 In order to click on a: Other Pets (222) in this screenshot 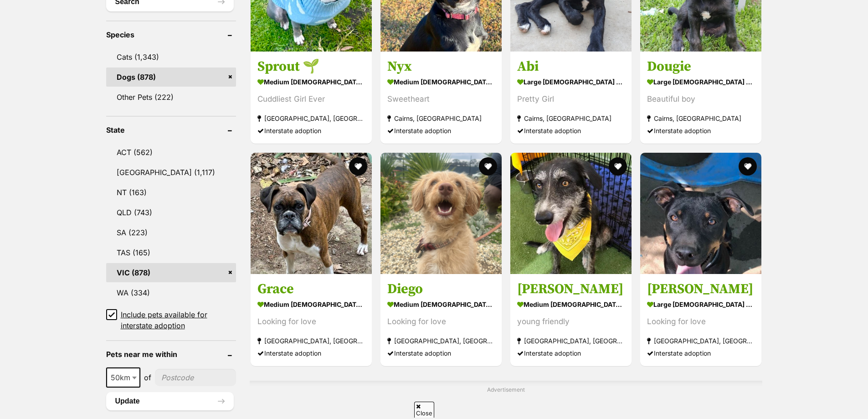, I will do `click(171, 97)`.